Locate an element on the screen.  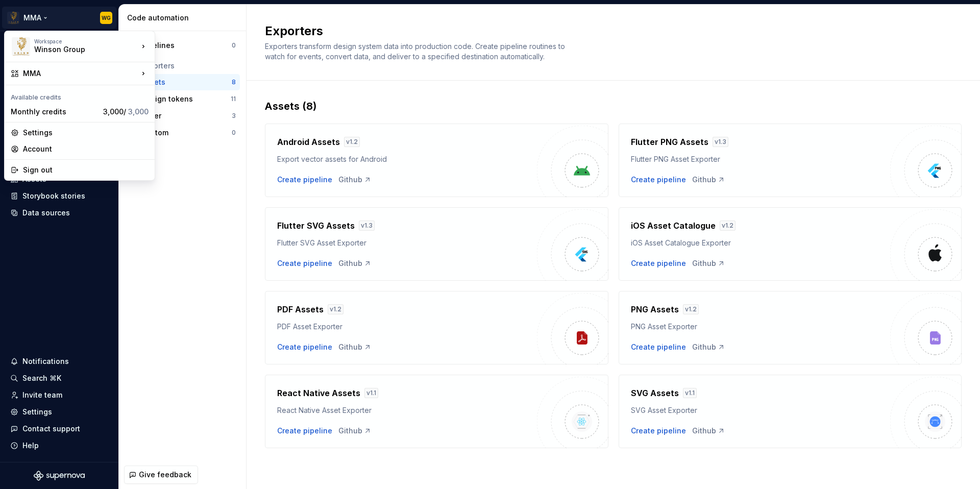
div: Settings is located at coordinates (86, 133).